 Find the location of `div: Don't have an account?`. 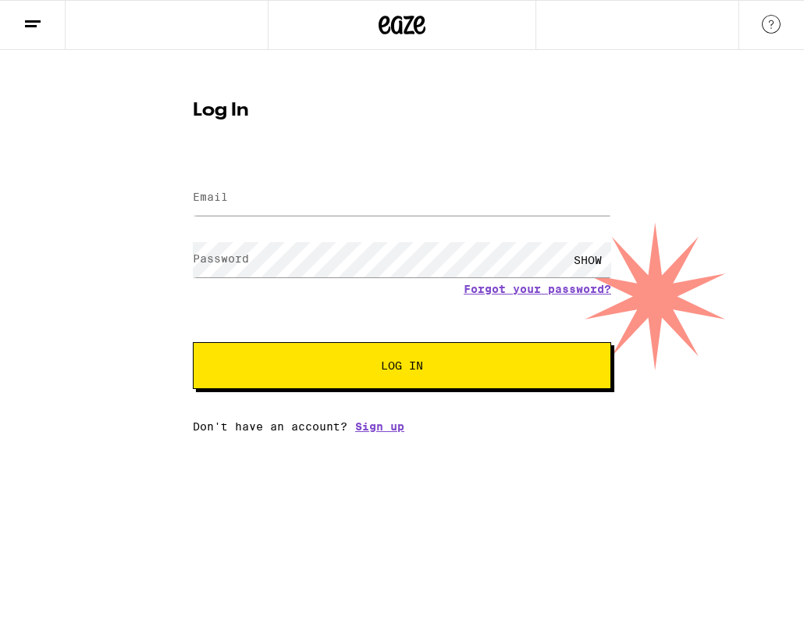

div: Don't have an account? is located at coordinates (402, 426).